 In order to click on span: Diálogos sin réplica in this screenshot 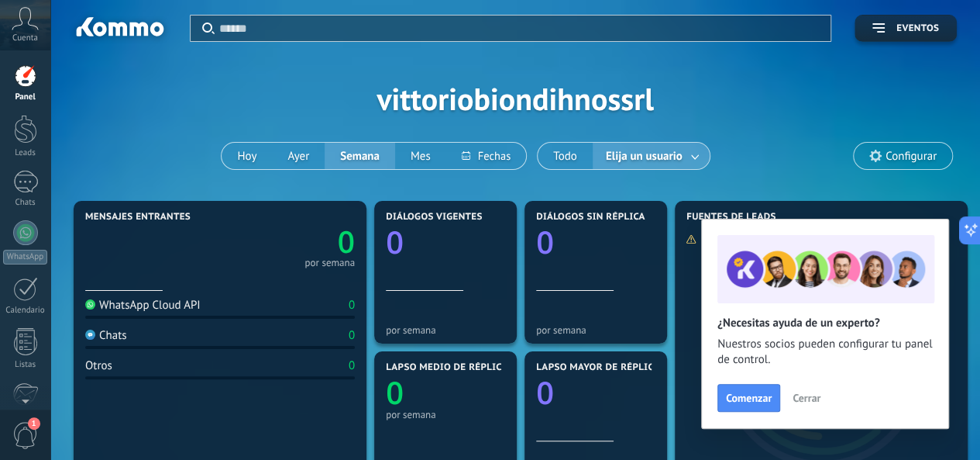, I will do `click(591, 217)`.